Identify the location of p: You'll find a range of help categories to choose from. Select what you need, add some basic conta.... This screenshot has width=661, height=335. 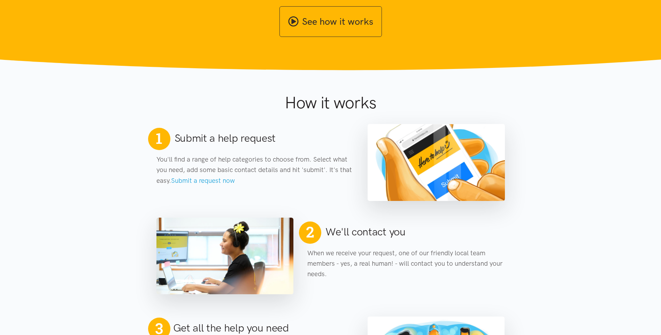
(255, 170).